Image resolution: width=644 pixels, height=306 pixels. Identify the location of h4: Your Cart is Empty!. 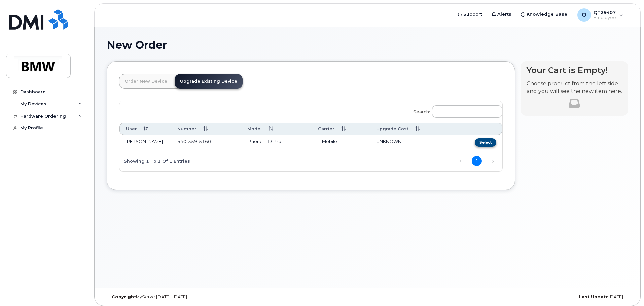
(575, 70).